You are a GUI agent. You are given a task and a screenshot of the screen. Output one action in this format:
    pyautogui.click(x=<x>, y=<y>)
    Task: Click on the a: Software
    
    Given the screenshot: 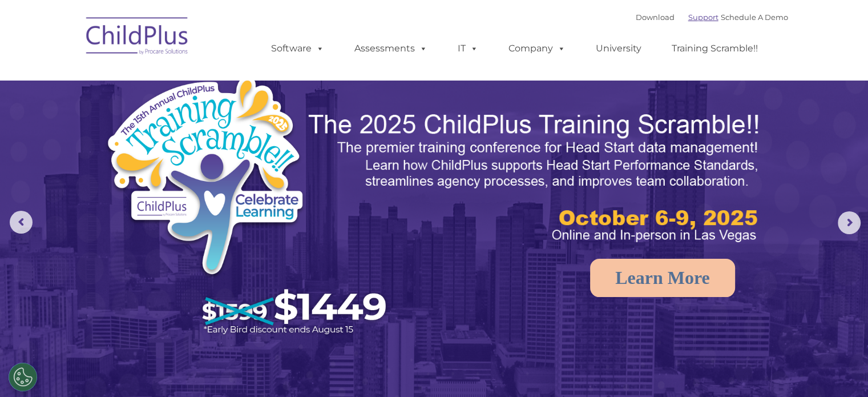 What is the action you would take?
    pyautogui.click(x=298, y=48)
    